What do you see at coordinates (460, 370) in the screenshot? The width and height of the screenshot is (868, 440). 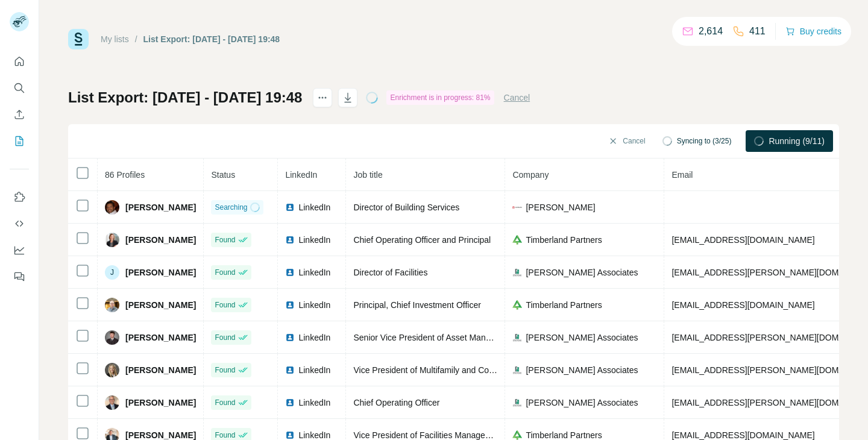 I see `span: Vice President of Multifamily and Commercial Operations` at bounding box center [460, 370].